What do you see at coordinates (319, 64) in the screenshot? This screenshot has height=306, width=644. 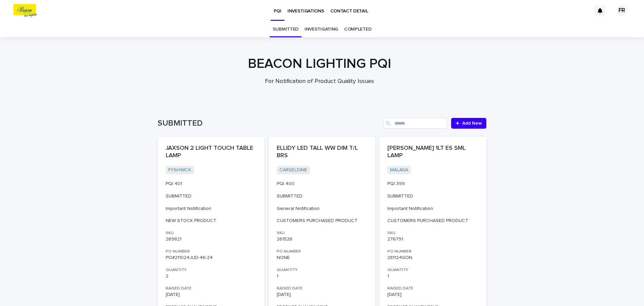 I see `h1: BEACON LIGHTING PQI` at bounding box center [319, 64].